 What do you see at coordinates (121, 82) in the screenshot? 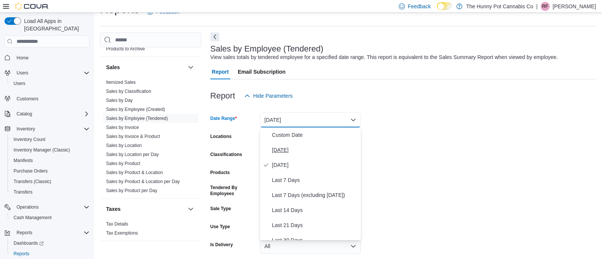
I see `a: Itemized Sales` at bounding box center [121, 82].